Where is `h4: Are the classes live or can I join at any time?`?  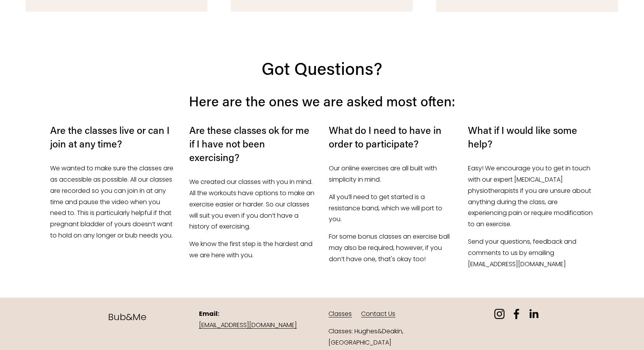 h4: Are the classes live or can I join at any time? is located at coordinates (113, 137).